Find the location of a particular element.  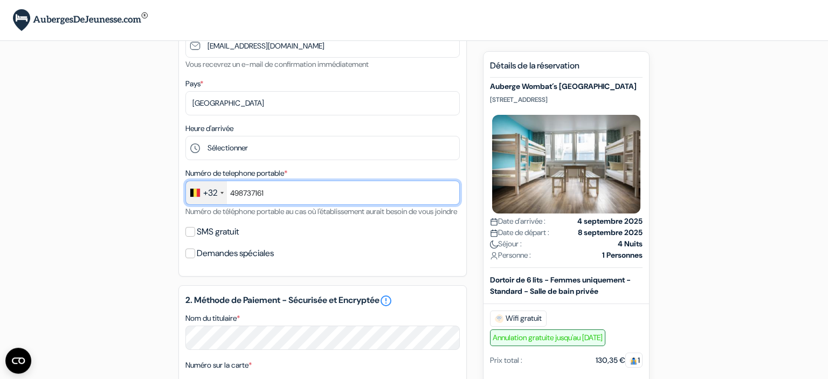

input: 470 12 34 56 is located at coordinates (322, 192).